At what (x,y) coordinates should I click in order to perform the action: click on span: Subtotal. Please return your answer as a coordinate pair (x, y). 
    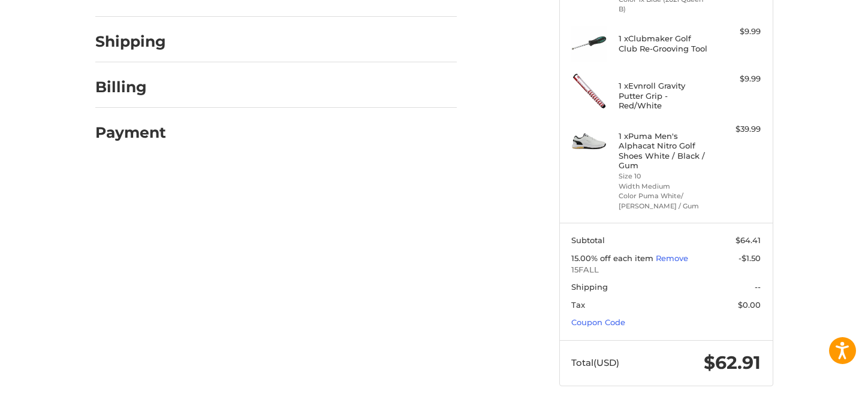
    Looking at the image, I should click on (588, 240).